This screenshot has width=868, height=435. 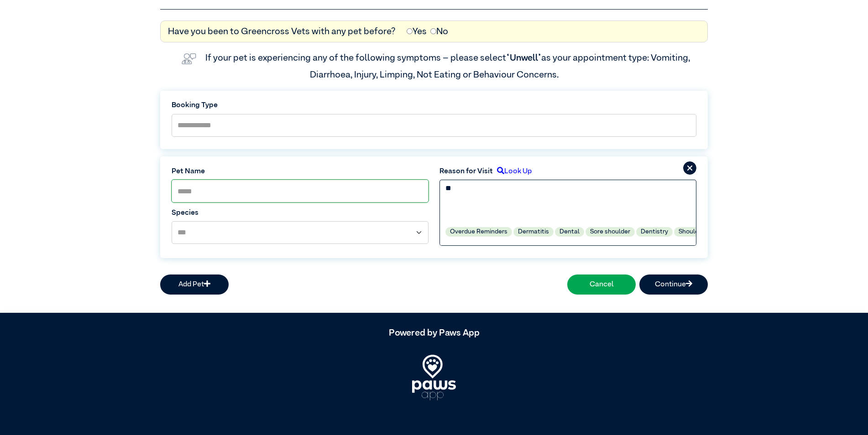 What do you see at coordinates (523, 58) in the screenshot?
I see `span: “Unwell”` at bounding box center [523, 58].